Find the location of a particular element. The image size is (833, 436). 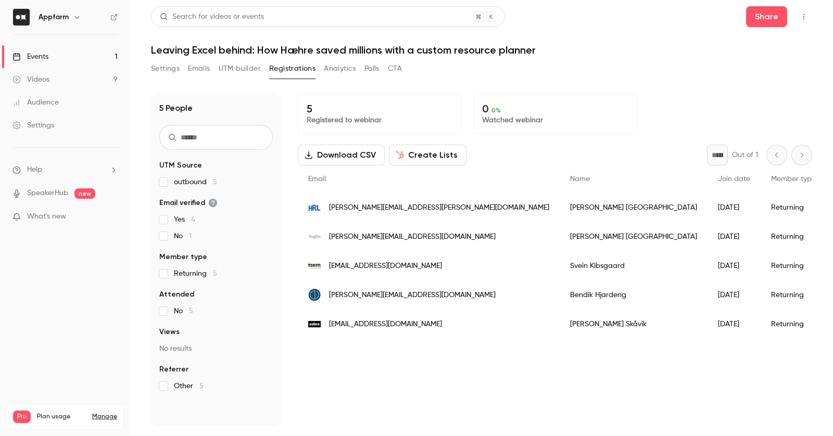

span: Email is located at coordinates (317, 179).